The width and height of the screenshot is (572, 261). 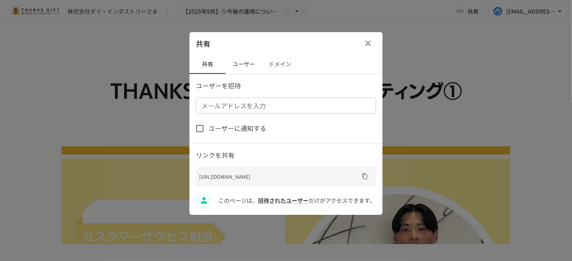 I want to click on button: ユーザー, so click(x=244, y=64).